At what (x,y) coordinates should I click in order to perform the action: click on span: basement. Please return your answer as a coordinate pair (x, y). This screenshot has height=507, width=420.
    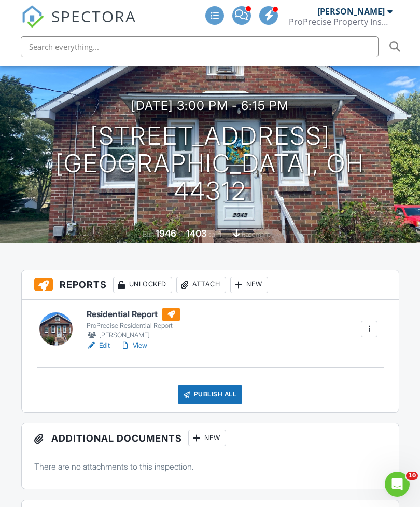
    Looking at the image, I should click on (256, 234).